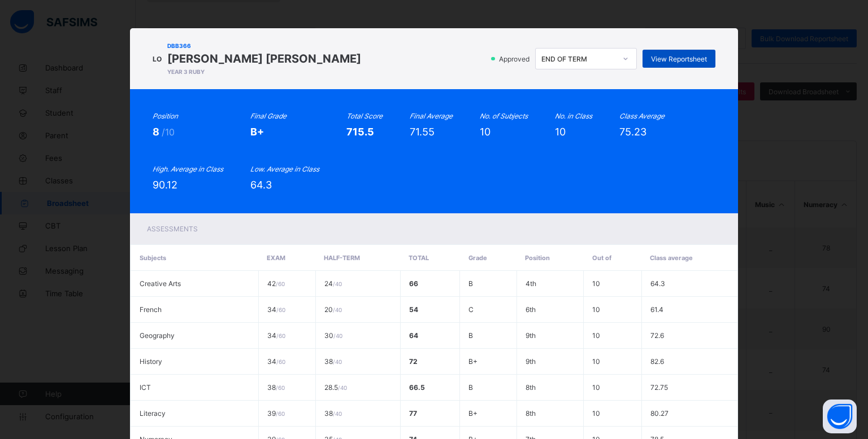  Describe the element at coordinates (160, 284) in the screenshot. I see `span: Creative Arts` at that location.